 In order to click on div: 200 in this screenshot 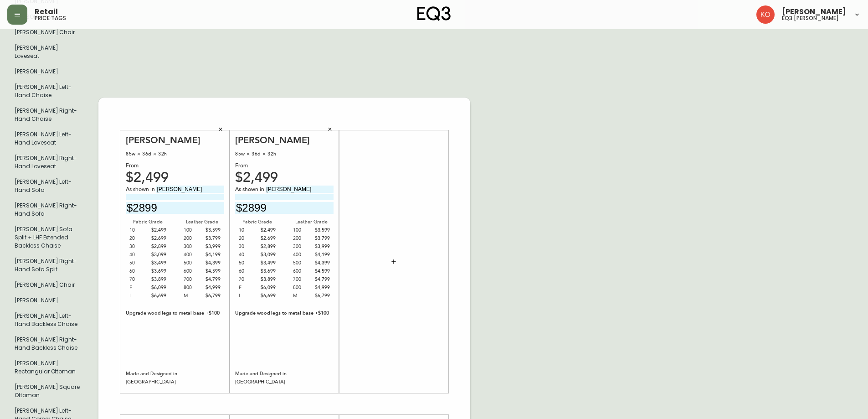, I will do `click(302, 238)`.